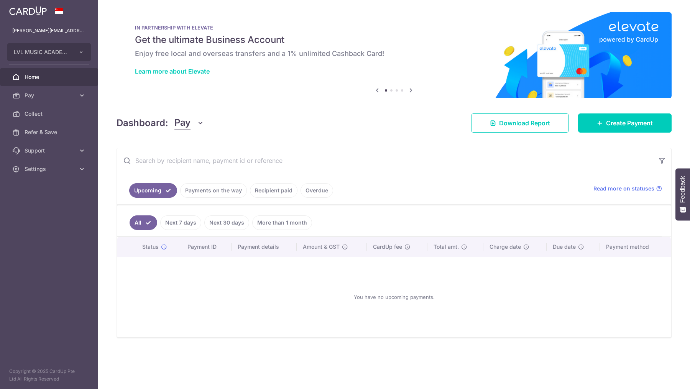 Image resolution: width=690 pixels, height=389 pixels. I want to click on a: Next 7 days, so click(181, 223).